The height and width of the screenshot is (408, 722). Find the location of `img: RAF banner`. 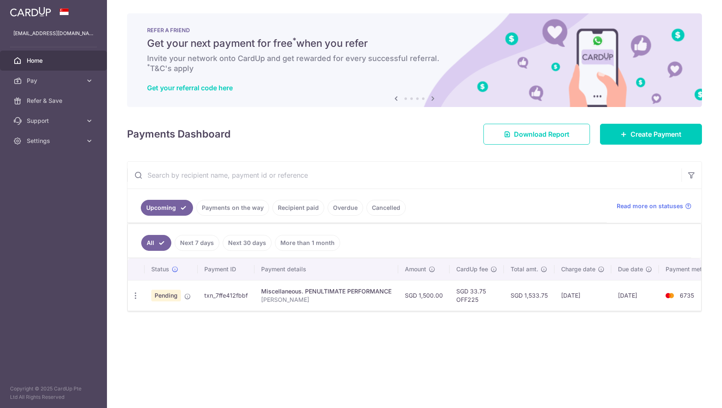

img: RAF banner is located at coordinates (415, 60).